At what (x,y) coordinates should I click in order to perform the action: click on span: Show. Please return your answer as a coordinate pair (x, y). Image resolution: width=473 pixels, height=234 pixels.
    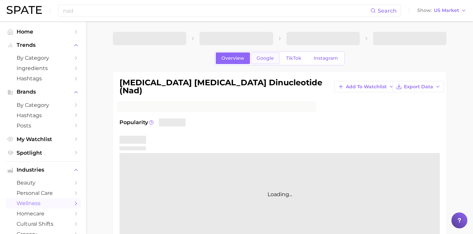
    Looking at the image, I should click on (424, 10).